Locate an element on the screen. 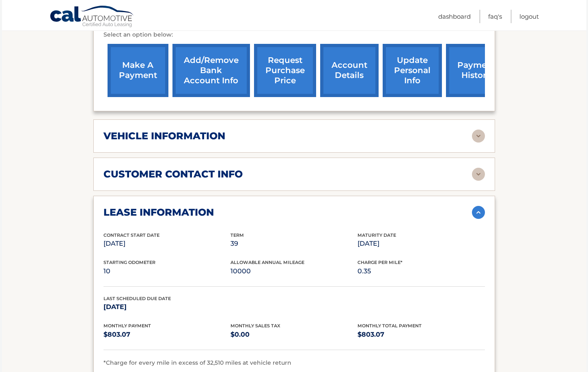 This screenshot has height=372, width=588. span: Monthly Total Payment is located at coordinates (390, 326).